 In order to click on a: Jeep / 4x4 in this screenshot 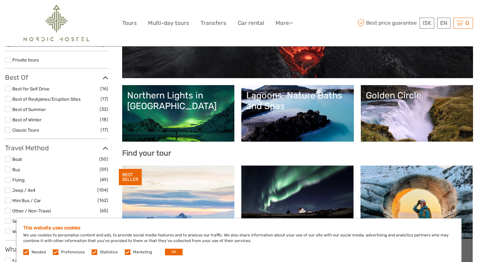, I will do `click(24, 190)`.